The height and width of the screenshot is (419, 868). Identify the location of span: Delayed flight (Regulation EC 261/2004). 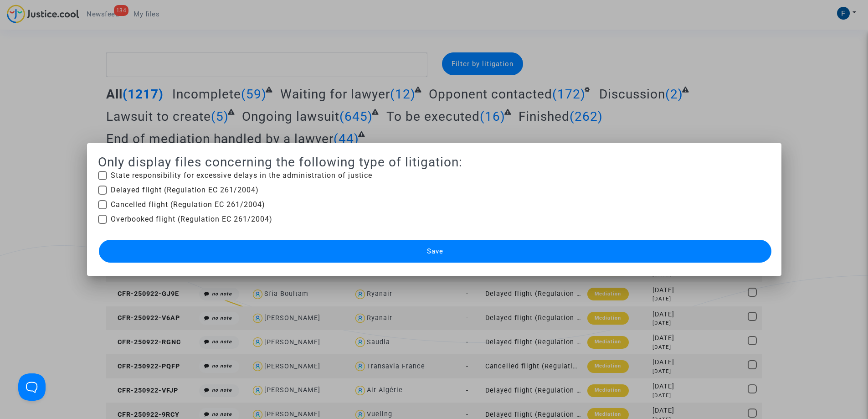
(184, 190).